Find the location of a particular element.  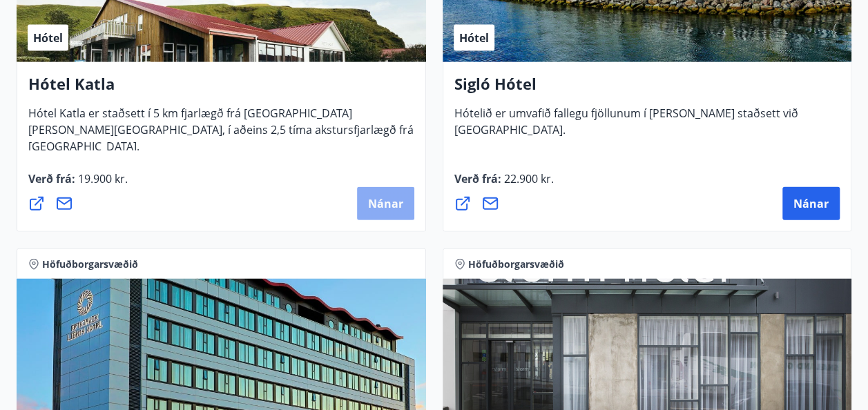

h4: Sigló Hótel is located at coordinates (647, 89).